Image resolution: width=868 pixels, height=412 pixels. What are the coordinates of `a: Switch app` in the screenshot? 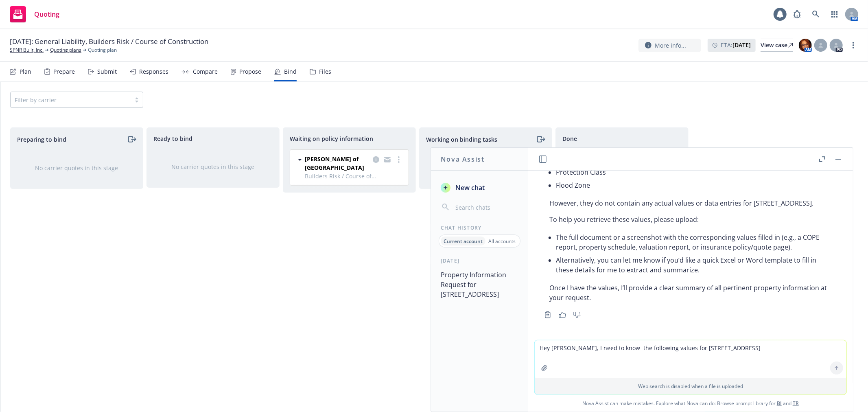 It's located at (835, 14).